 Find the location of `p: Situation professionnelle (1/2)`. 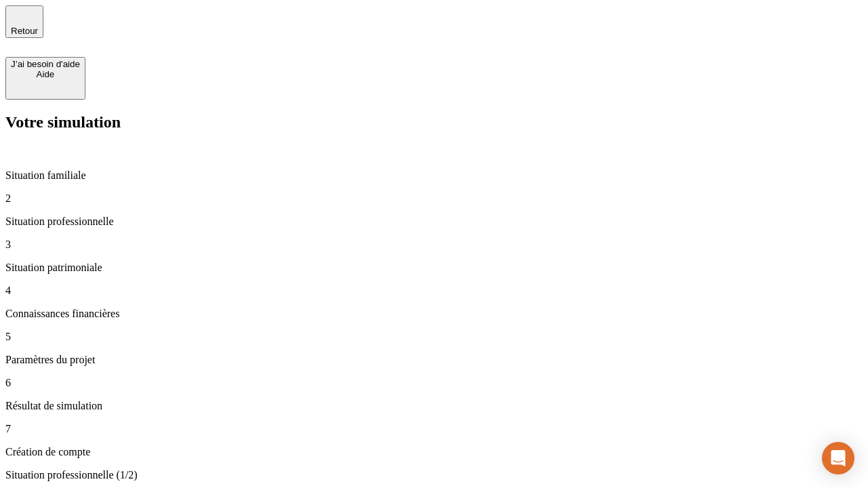

p: Situation professionnelle (1/2) is located at coordinates (434, 476).